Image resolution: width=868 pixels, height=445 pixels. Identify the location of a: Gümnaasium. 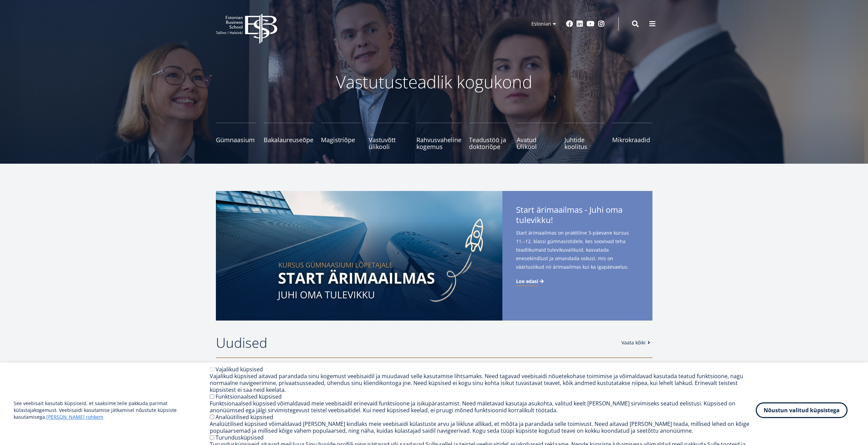
(236, 137).